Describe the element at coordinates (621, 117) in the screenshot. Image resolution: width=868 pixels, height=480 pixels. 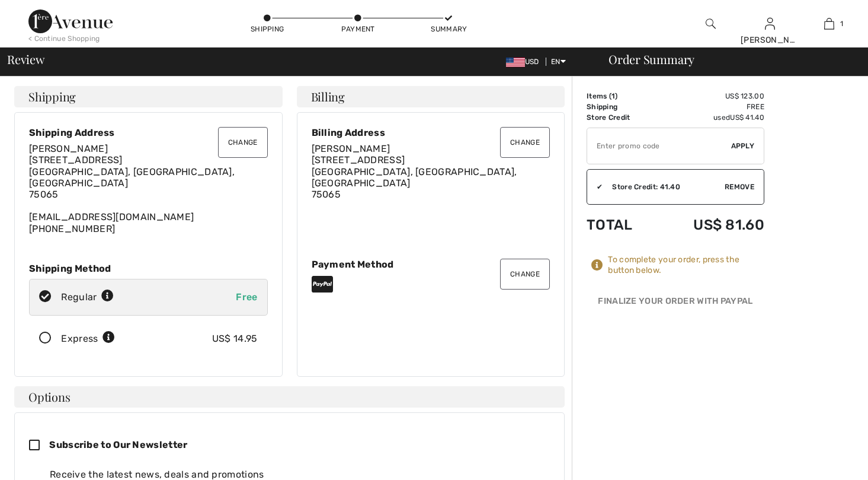
I see `td: Store Credit` at that location.